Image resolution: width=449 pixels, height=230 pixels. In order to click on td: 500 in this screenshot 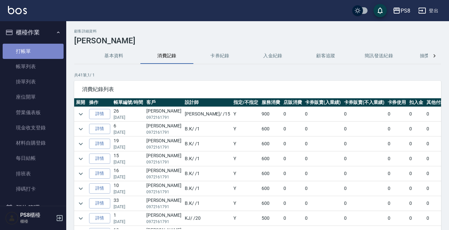, I will do `click(271, 219)`.